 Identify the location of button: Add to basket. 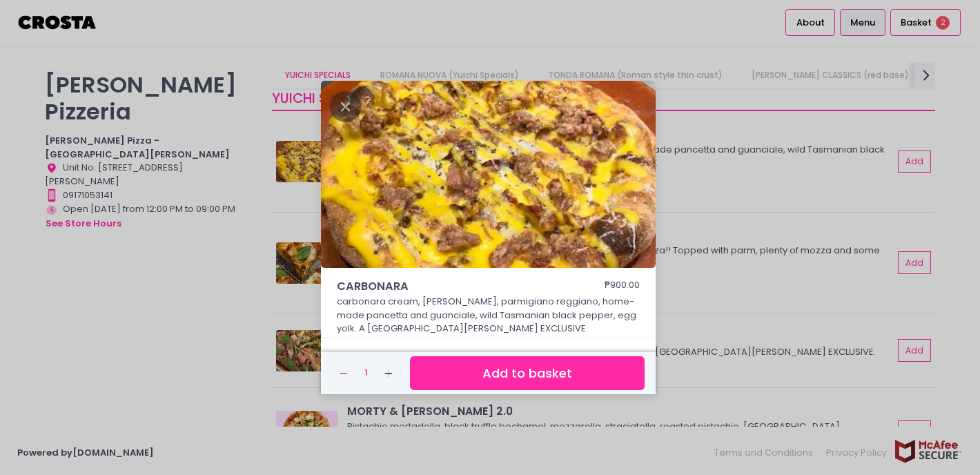
(527, 372).